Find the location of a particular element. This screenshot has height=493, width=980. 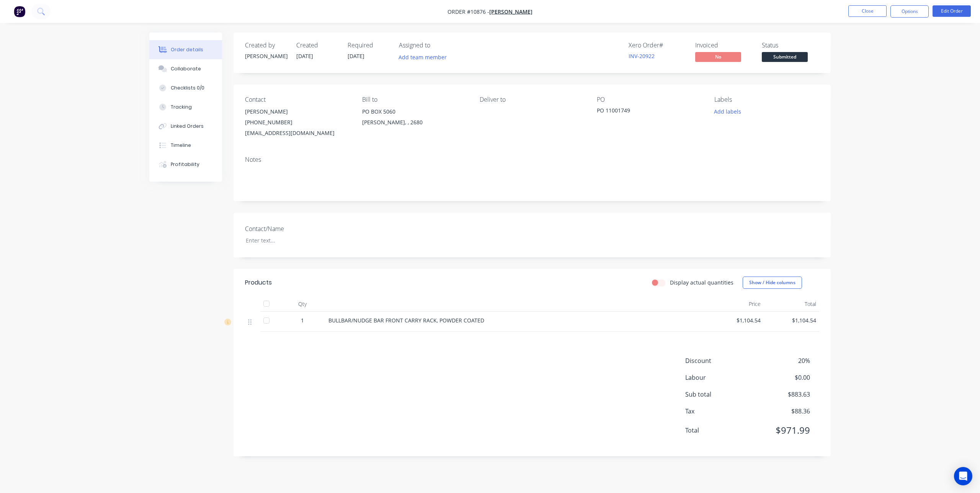

div: Products is located at coordinates (258, 283).